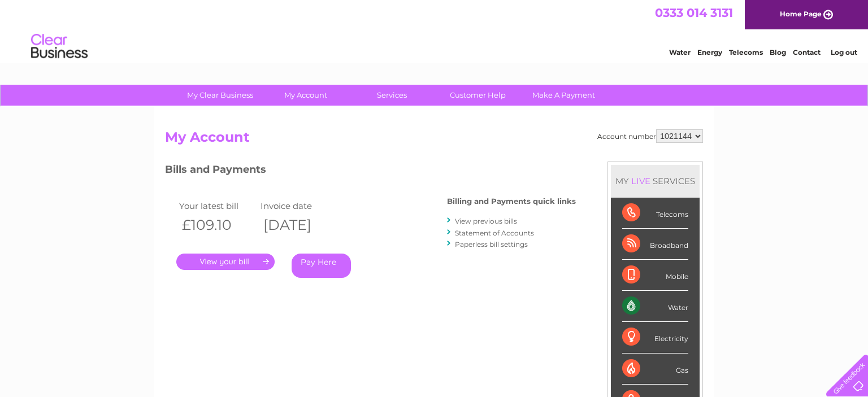 Image resolution: width=868 pixels, height=397 pixels. Describe the element at coordinates (654, 213) in the screenshot. I see `div: Telecoms` at that location.